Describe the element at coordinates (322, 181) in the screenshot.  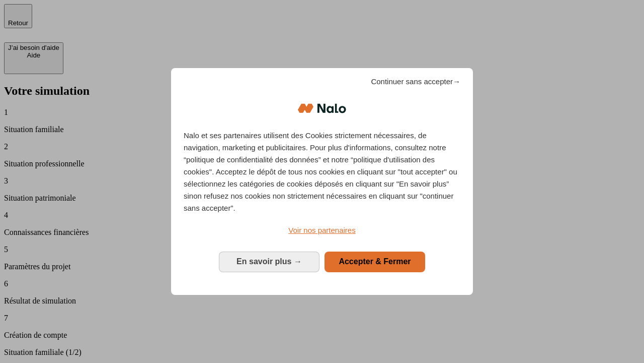
I see `div: Bienvenue chez Nalo Gestion du consentement` at that location.